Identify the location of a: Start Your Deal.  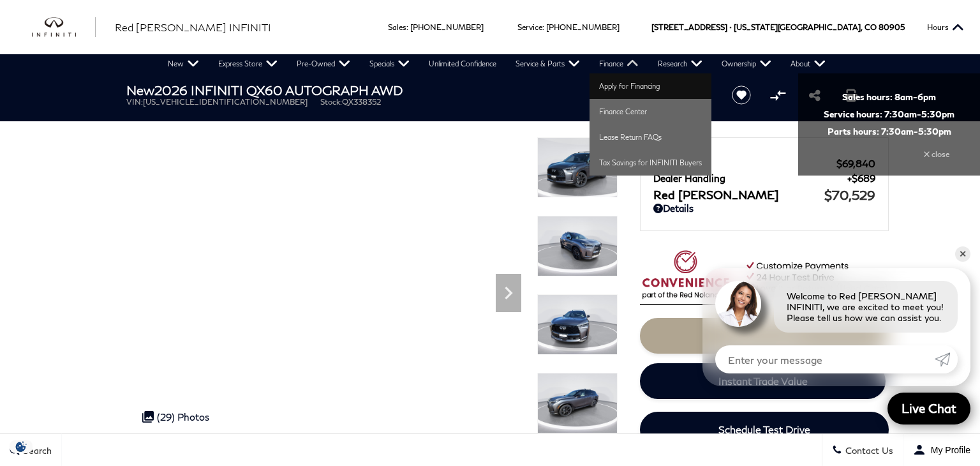
(764, 336).